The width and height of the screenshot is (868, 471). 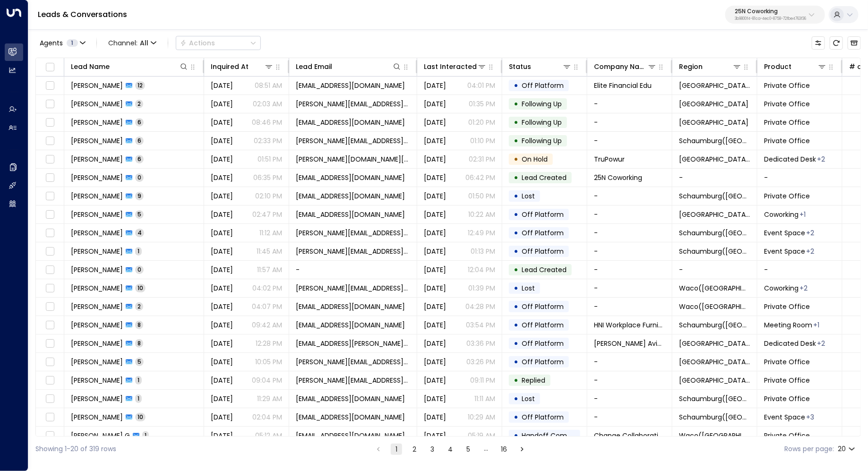 What do you see at coordinates (348, 67) in the screenshot?
I see `div: Lead Email` at bounding box center [348, 67].